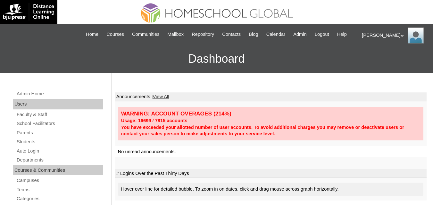 Image resolution: width=433 pixels, height=205 pixels. I want to click on a: Students, so click(60, 142).